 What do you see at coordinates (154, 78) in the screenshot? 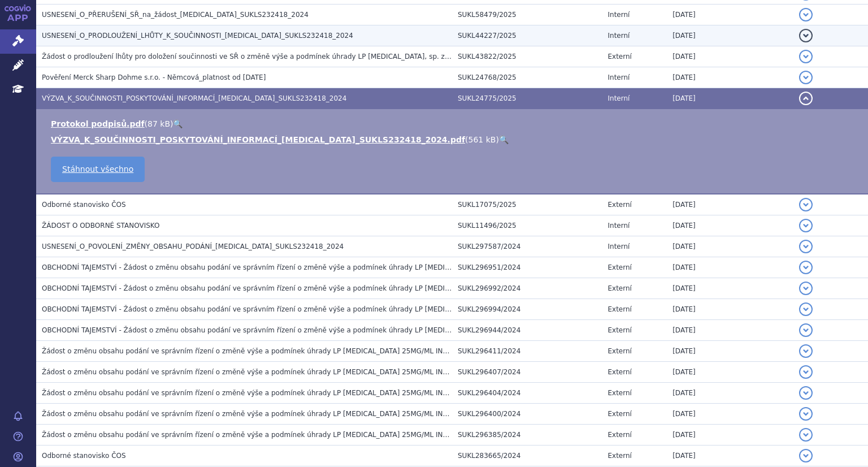
I see `span: Pověření Merck Sharp Dohme s.r.o. - Němcová_platnost od 29.10.2024` at bounding box center [154, 78].